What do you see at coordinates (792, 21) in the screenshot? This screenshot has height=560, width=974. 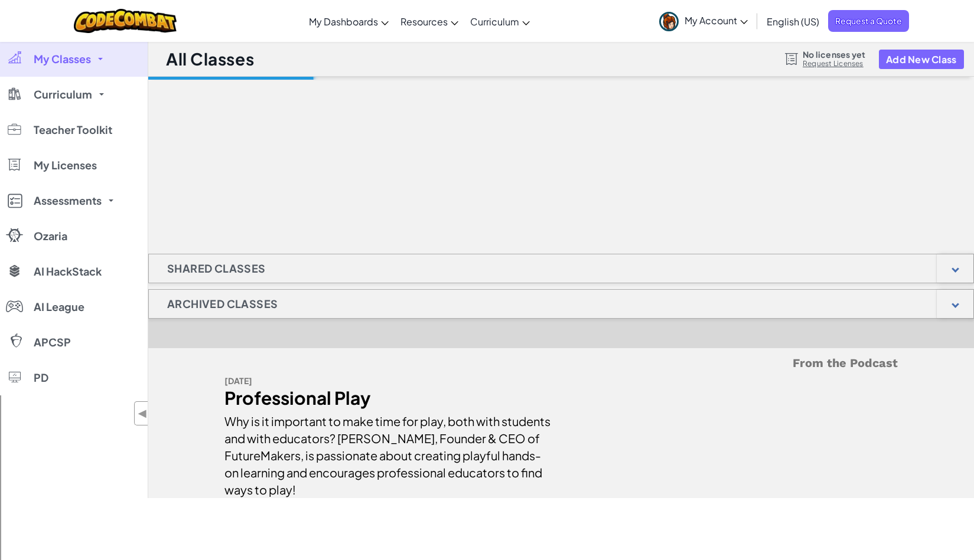 I see `a: English (US)` at bounding box center [792, 21].